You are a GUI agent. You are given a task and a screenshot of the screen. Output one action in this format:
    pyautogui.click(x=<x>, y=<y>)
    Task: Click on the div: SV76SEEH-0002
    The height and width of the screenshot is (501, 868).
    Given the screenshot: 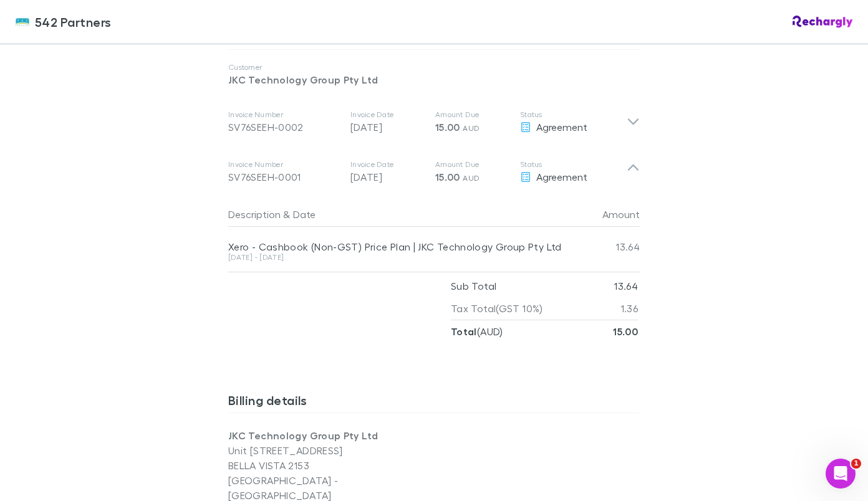 What is the action you would take?
    pyautogui.click(x=284, y=127)
    